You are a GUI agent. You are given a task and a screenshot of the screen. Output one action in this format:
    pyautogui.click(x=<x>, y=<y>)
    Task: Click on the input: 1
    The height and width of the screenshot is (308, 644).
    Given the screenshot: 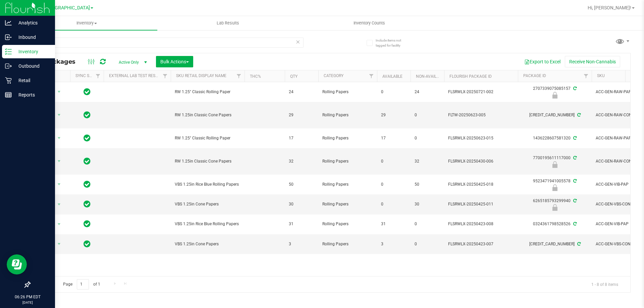 What is the action you would take?
    pyautogui.click(x=83, y=284)
    